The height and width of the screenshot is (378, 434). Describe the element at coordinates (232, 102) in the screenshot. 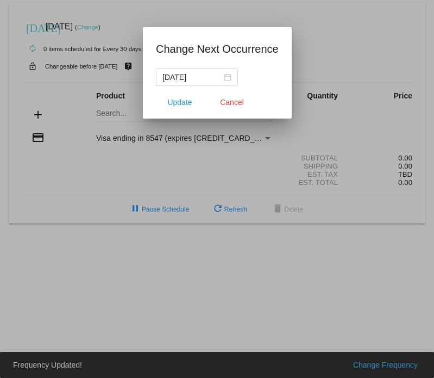

I see `span: Cancel` at that location.